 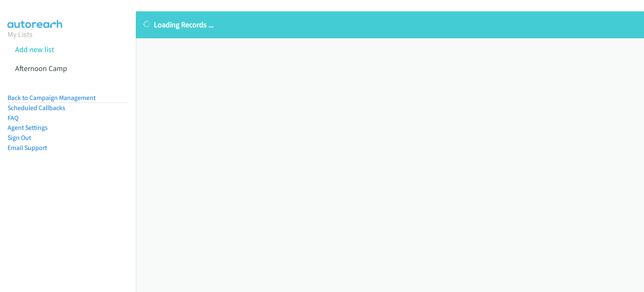 What do you see at coordinates (390, 25) in the screenshot?
I see `p: Loading Records ...` at bounding box center [390, 25].